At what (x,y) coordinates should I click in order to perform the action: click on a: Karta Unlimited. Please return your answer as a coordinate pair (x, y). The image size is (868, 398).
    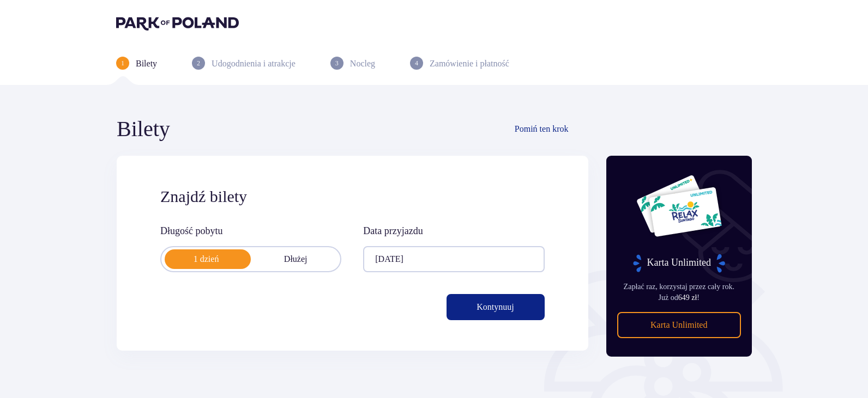
    Looking at the image, I should click on (679, 325).